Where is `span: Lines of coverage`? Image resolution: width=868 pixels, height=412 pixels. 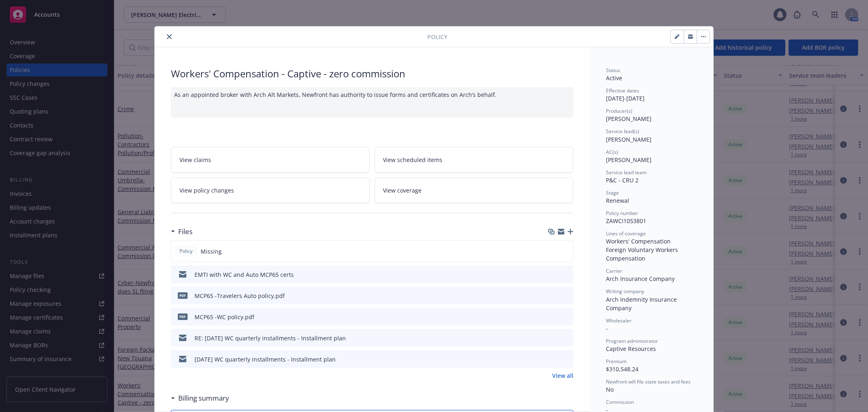 span: Lines of coverage is located at coordinates (626, 233).